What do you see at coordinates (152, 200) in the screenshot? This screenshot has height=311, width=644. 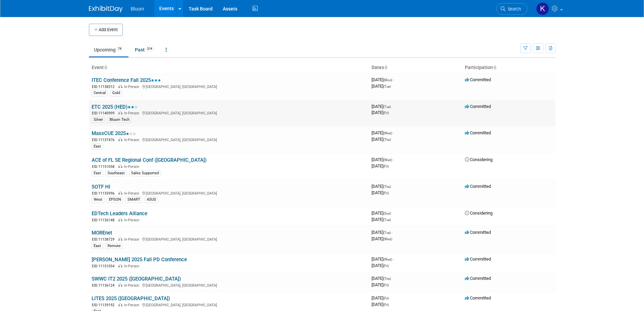 I see `div: ASUS` at bounding box center [152, 200].